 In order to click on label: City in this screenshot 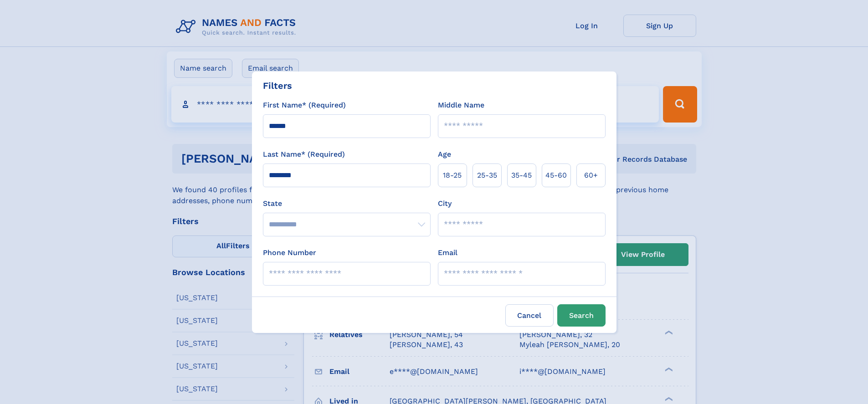, I will do `click(445, 204)`.